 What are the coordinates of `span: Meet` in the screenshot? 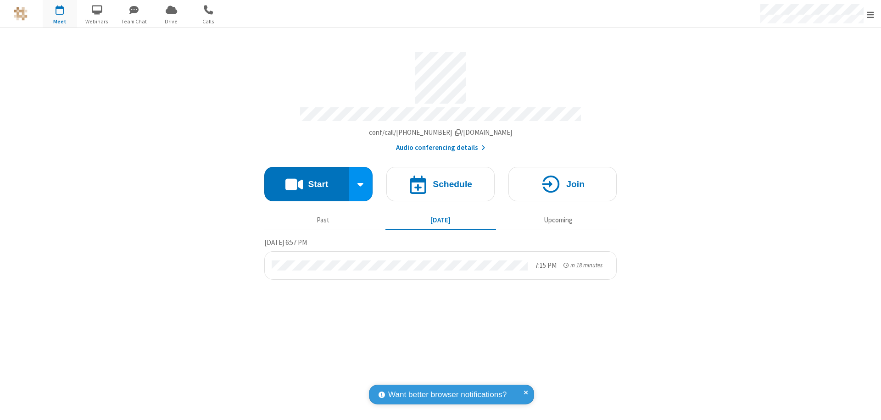 It's located at (60, 22).